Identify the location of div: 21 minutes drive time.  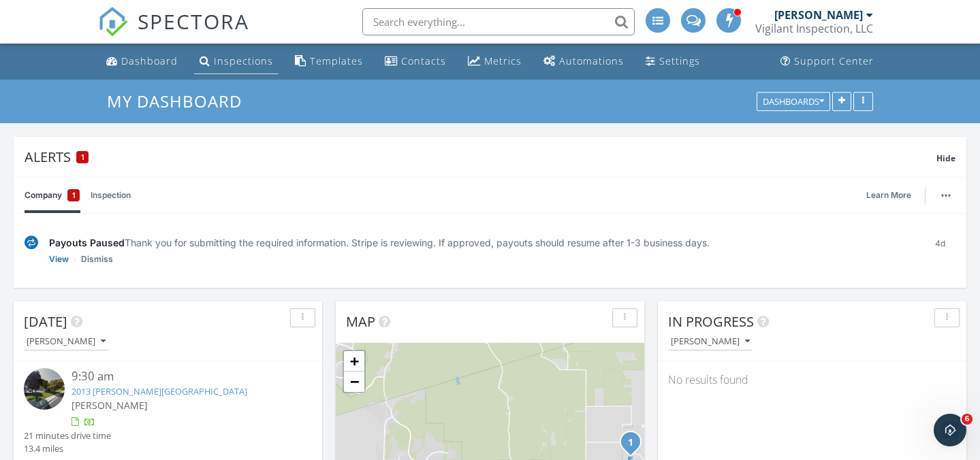
(67, 436).